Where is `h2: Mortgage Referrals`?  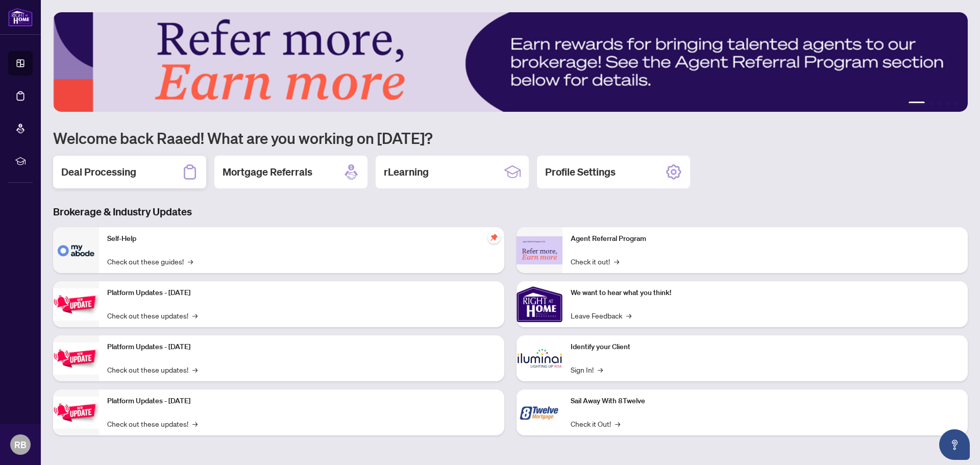
h2: Mortgage Referrals is located at coordinates (268, 172).